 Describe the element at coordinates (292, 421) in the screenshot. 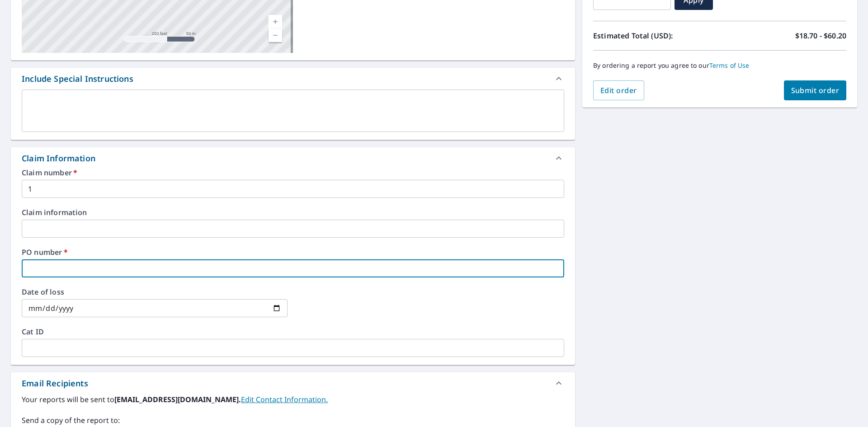

I see `label: Send a copy of the report to:` at that location.